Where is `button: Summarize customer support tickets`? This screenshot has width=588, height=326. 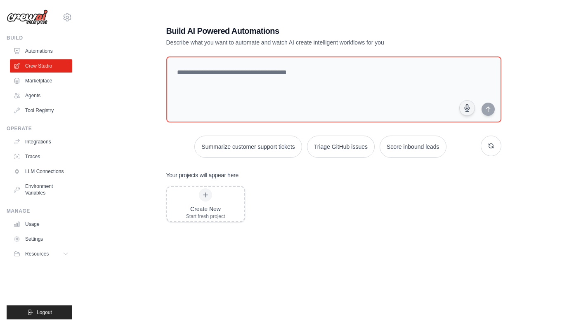
button: Summarize customer support tickets is located at coordinates (248, 147).